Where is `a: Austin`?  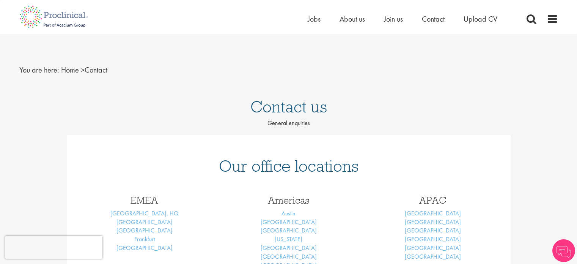
a: Austin is located at coordinates (288, 213).